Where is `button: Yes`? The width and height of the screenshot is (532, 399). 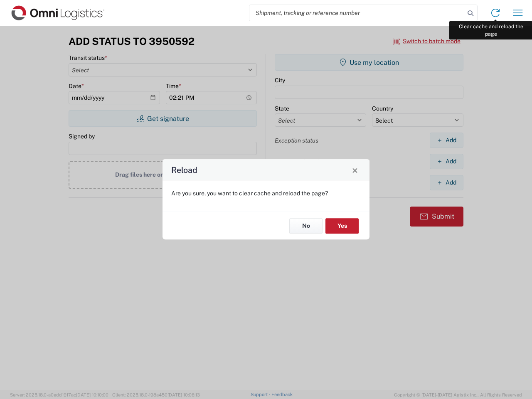 button: Yes is located at coordinates (342, 226).